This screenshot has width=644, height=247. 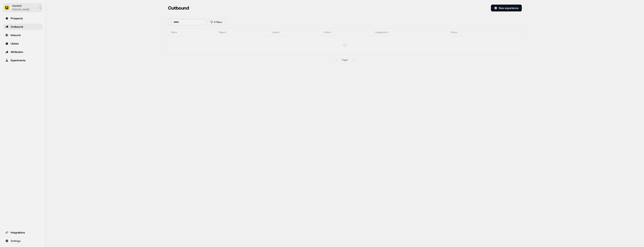 I want to click on a: Go to prospects, so click(x=23, y=18).